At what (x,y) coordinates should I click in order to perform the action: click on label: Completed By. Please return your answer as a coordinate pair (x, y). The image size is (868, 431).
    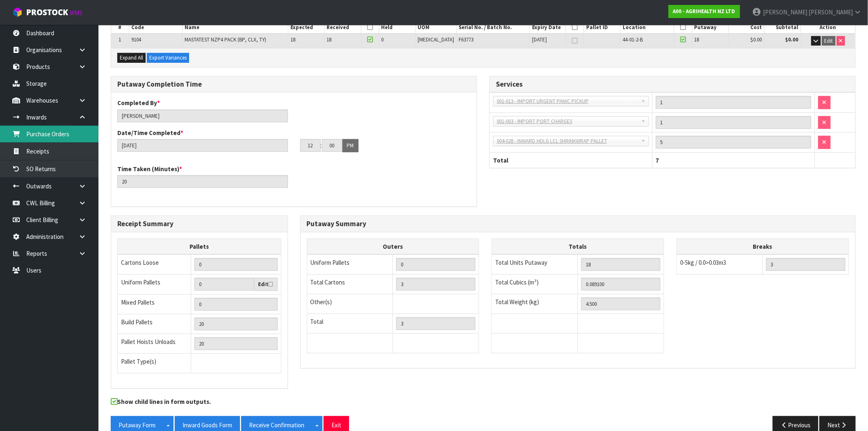
    Looking at the image, I should click on (139, 103).